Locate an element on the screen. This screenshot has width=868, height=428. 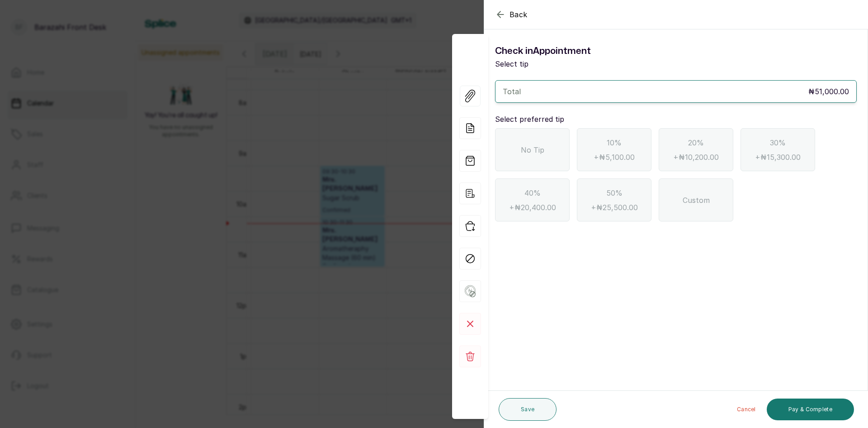
span: 20% is located at coordinates (696, 142).